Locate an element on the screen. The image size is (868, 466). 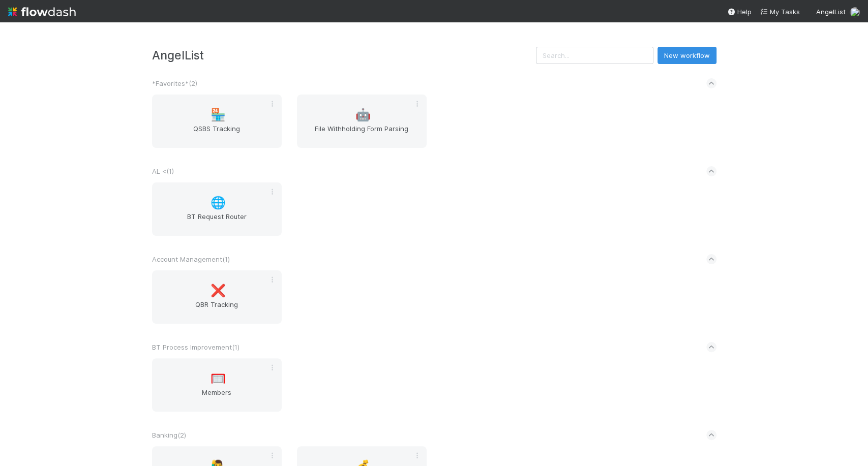
span: File Withholding Form Parsing is located at coordinates (362, 134).